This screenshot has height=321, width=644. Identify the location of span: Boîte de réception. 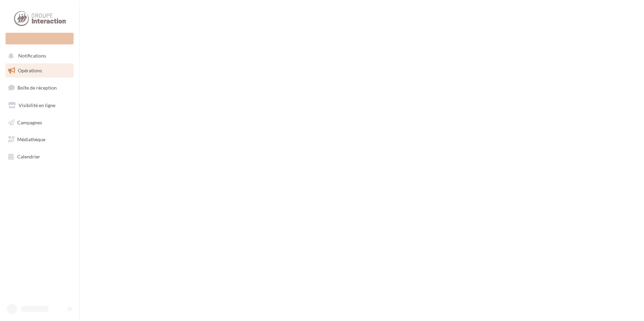
(37, 87).